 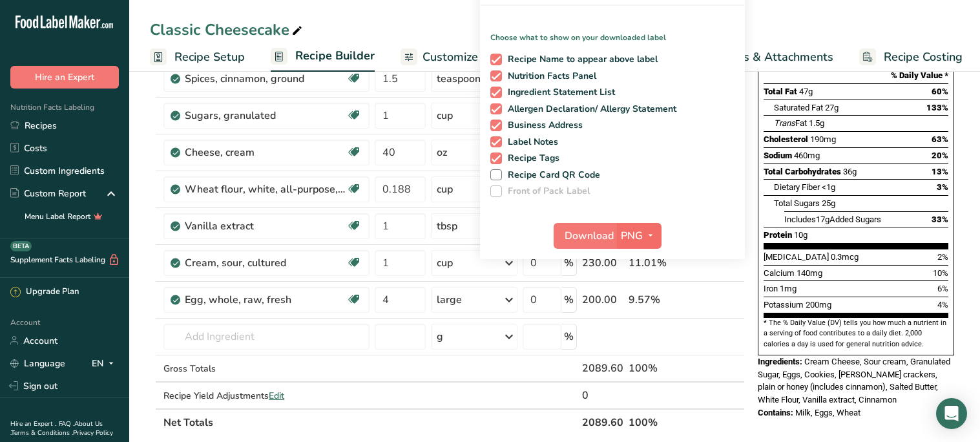 What do you see at coordinates (778, 155) in the screenshot?
I see `span: Sodium` at bounding box center [778, 155].